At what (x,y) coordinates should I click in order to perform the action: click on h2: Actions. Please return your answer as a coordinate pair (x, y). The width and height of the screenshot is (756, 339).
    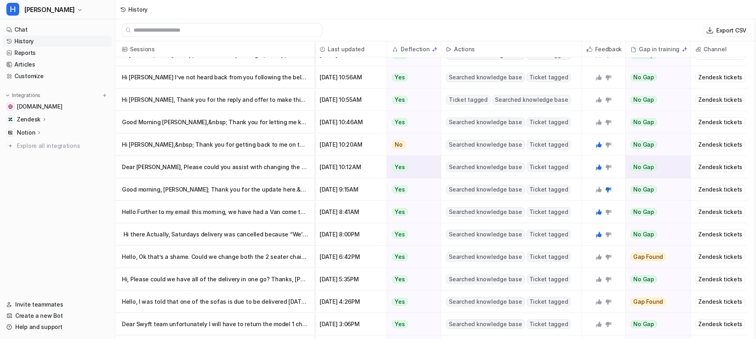
    Looking at the image, I should click on (464, 49).